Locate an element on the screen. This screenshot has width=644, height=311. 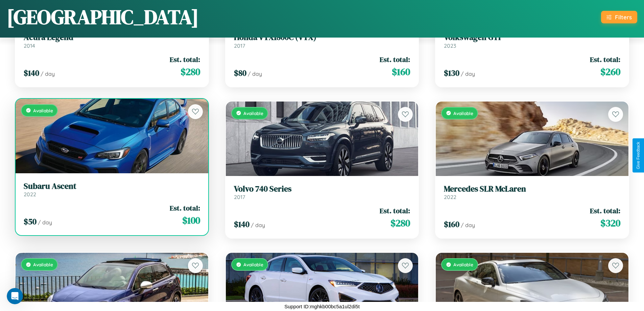
a: Volvo 740 Series2017 is located at coordinates (322, 192).